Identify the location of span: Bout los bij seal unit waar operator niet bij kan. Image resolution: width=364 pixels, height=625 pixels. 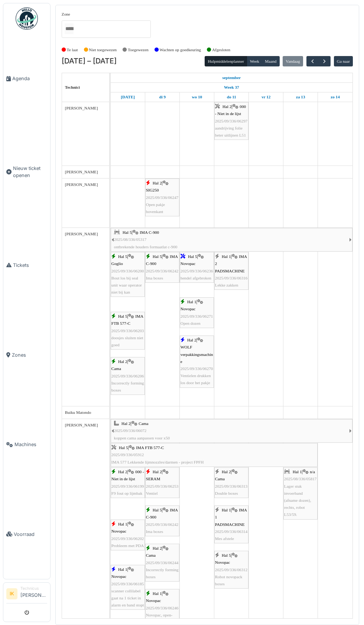
(127, 285).